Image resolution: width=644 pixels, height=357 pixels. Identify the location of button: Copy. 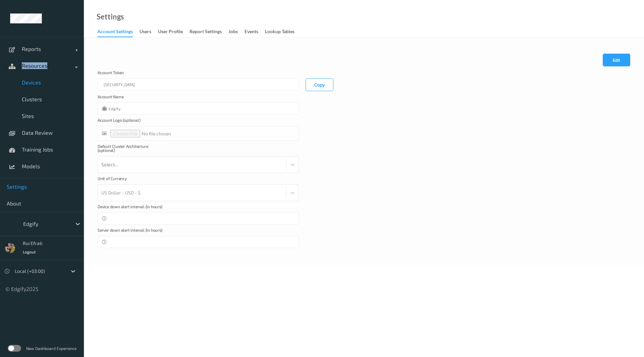
(319, 85).